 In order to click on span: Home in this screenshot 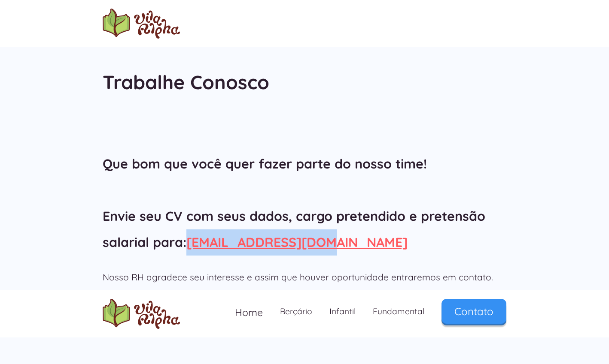, I will do `click(249, 312)`.